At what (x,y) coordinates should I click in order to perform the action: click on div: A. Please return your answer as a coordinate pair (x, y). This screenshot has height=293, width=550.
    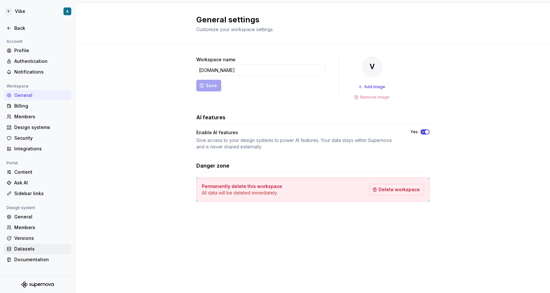
    Looking at the image, I should click on (67, 11).